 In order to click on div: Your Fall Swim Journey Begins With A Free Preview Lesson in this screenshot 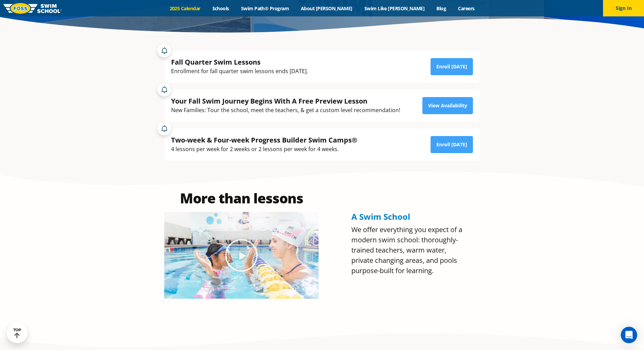, I will do `click(286, 101)`.